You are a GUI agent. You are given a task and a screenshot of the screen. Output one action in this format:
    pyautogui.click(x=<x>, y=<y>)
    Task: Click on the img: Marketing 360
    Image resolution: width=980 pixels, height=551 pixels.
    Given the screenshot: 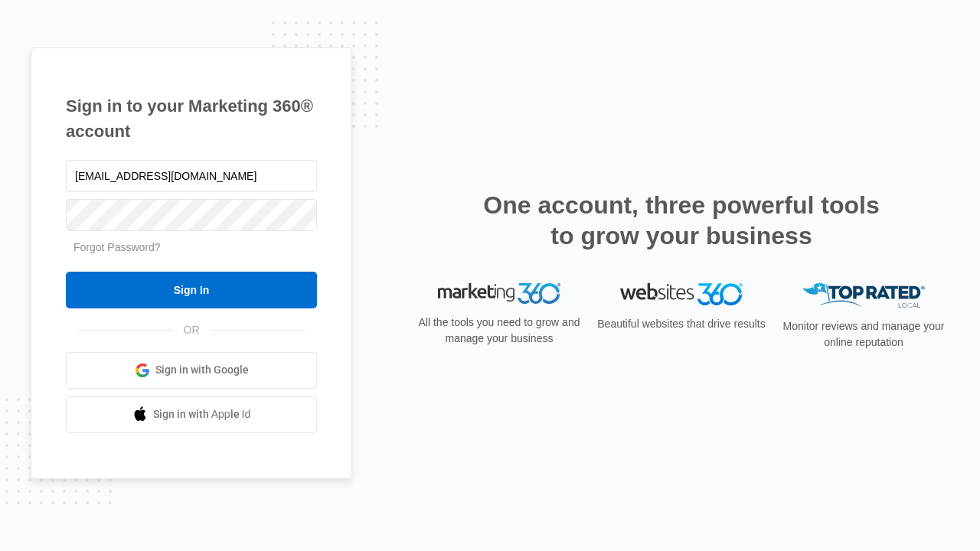 What is the action you would take?
    pyautogui.click(x=499, y=294)
    